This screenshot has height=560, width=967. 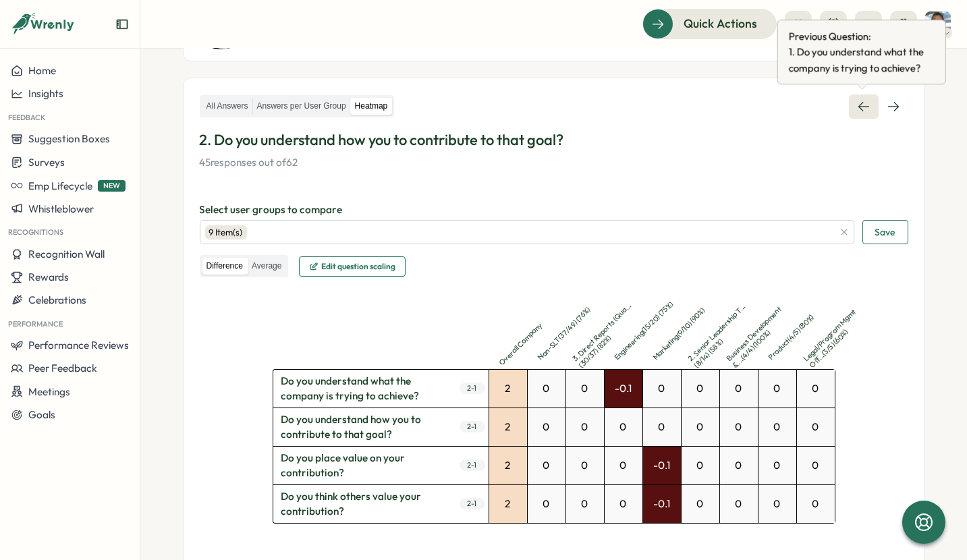 I want to click on p: 2. Senior Leadership T... ( 8 / 14 ) ( 58 %), so click(x=721, y=335).